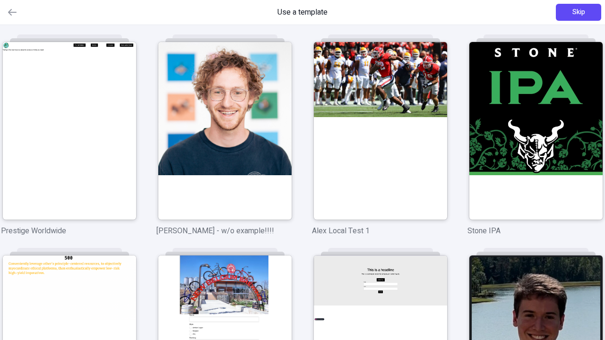 The image size is (605, 340). I want to click on p: Alex Local Test 1, so click(380, 231).